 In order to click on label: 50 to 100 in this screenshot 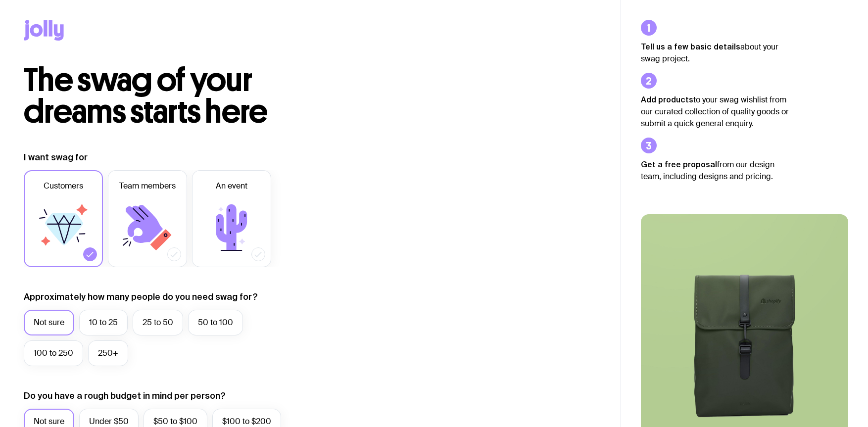, I will do `click(215, 322)`.